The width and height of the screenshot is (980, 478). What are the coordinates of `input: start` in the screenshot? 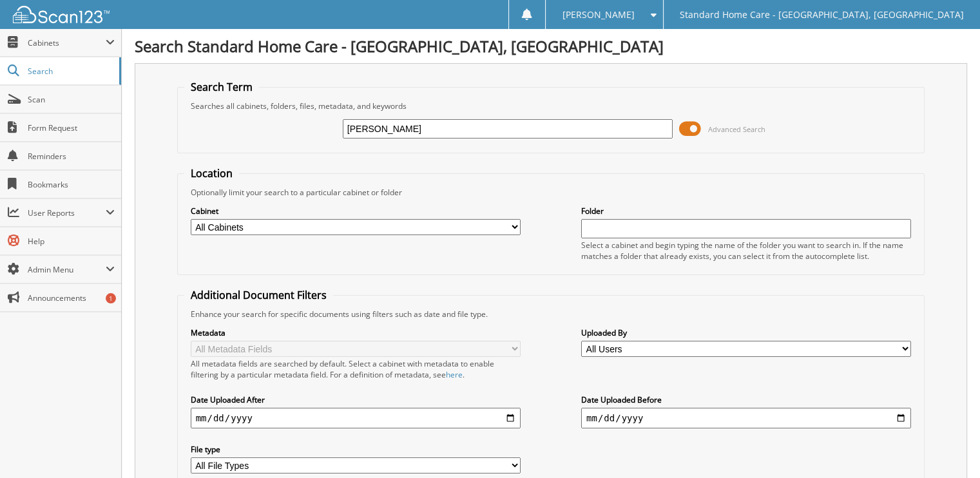 It's located at (356, 418).